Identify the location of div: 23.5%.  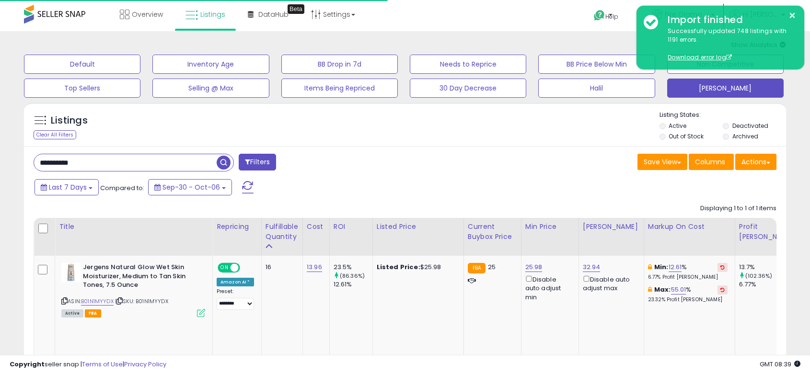
(353, 267).